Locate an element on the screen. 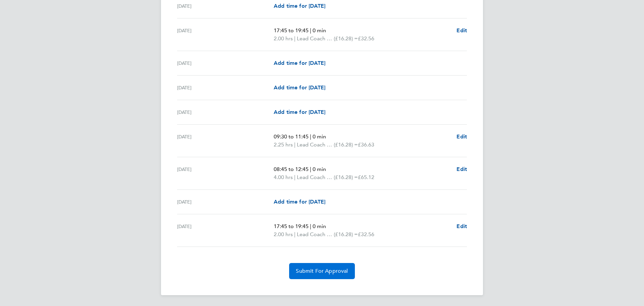 This screenshot has width=644, height=306. button: Submit For Approval is located at coordinates (322, 271).